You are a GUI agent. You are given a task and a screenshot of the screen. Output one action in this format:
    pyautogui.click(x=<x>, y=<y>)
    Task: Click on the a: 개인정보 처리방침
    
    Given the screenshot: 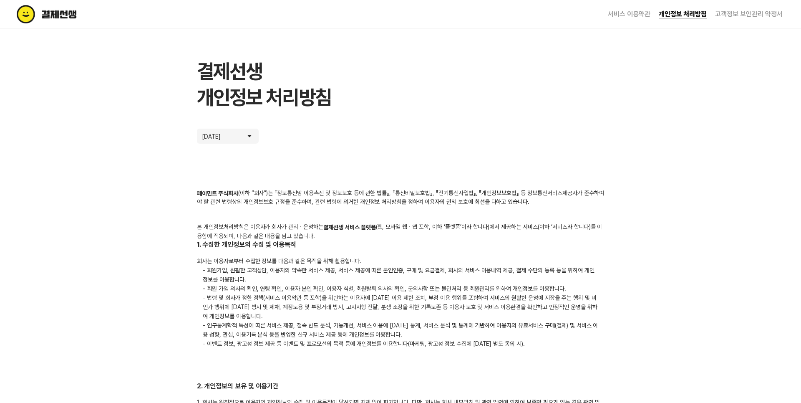 What is the action you would take?
    pyautogui.click(x=683, y=14)
    